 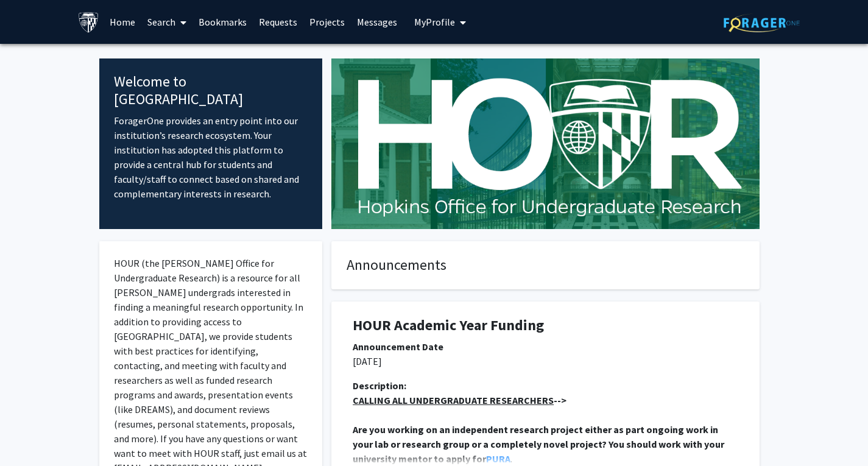 I want to click on p: ForagerOne provides an entry point into our institution’s research ecosystem. Your institution ha..., so click(x=211, y=157).